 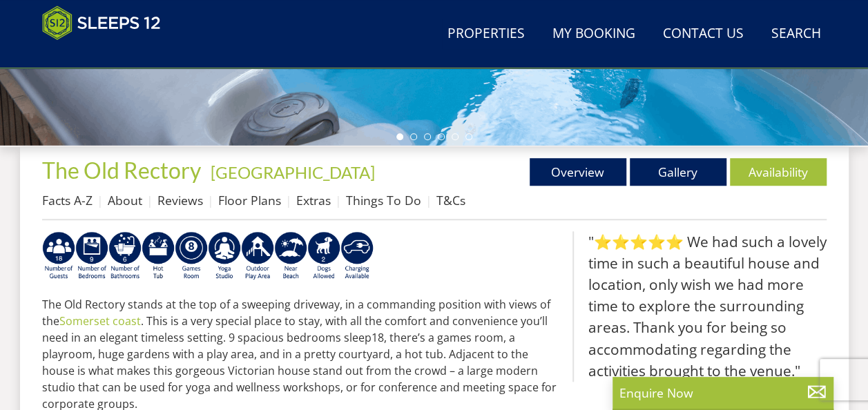 I want to click on img: AD_4nXdrZMsjcYNLGsKuA84hRzvIbesVCpXJ0qqnwZoX5ch9Zjv73tWe4fnFRs2gJ9dSiUubhZXckSJX_mqrZBmYExREIfryF..., so click(x=191, y=256).